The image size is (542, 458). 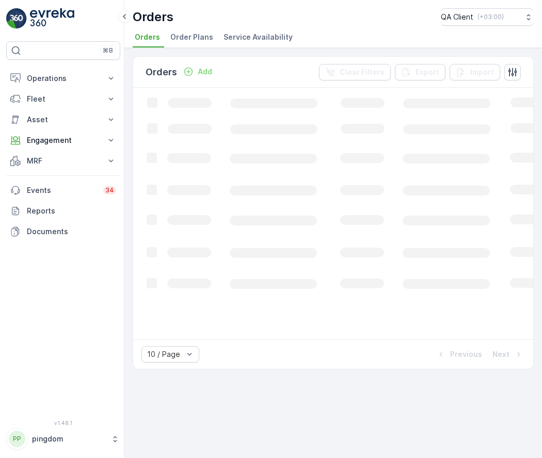 I want to click on p: Documents, so click(x=71, y=232).